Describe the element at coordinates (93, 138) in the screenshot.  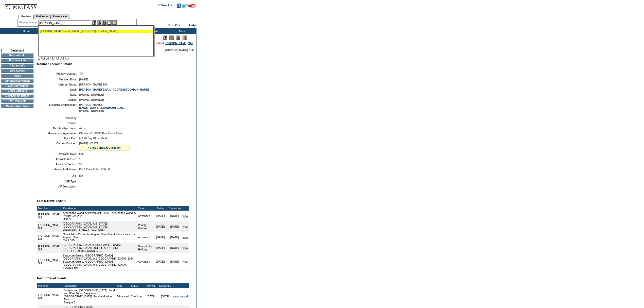
I see `span: 0-0 30 Day Plus - Peak` at that location.